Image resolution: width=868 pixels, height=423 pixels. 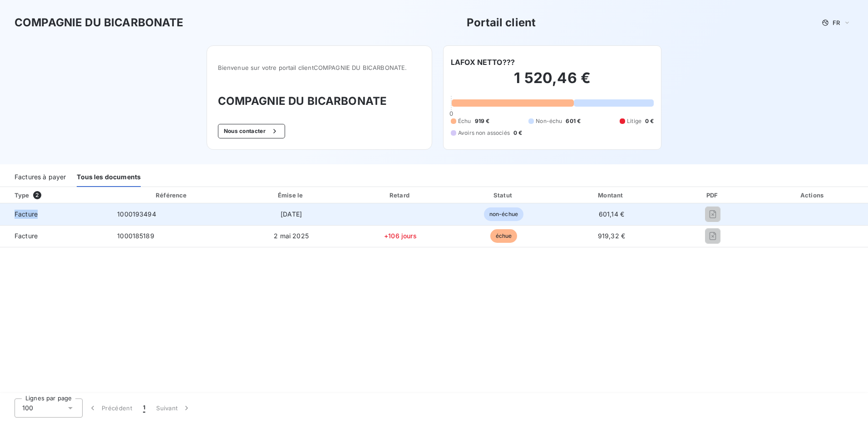 I want to click on button: Précédent, so click(x=110, y=408).